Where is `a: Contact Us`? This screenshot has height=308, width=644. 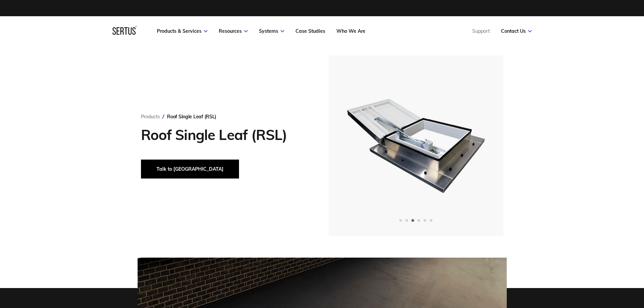
a: Contact Us is located at coordinates (516, 31).